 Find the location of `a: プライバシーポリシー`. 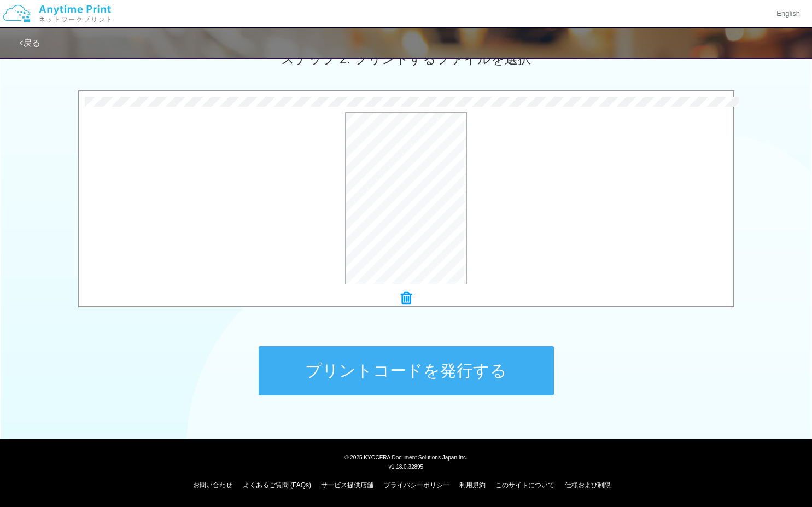

a: プライバシーポリシー is located at coordinates (416, 485).